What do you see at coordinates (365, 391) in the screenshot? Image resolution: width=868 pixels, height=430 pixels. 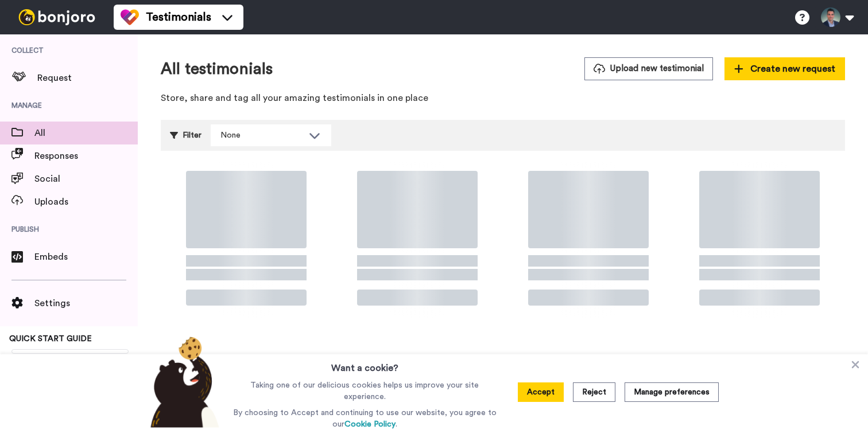 I see `p: Taking one of our delicious cookies helps us improve your site experience.` at bounding box center [365, 391].